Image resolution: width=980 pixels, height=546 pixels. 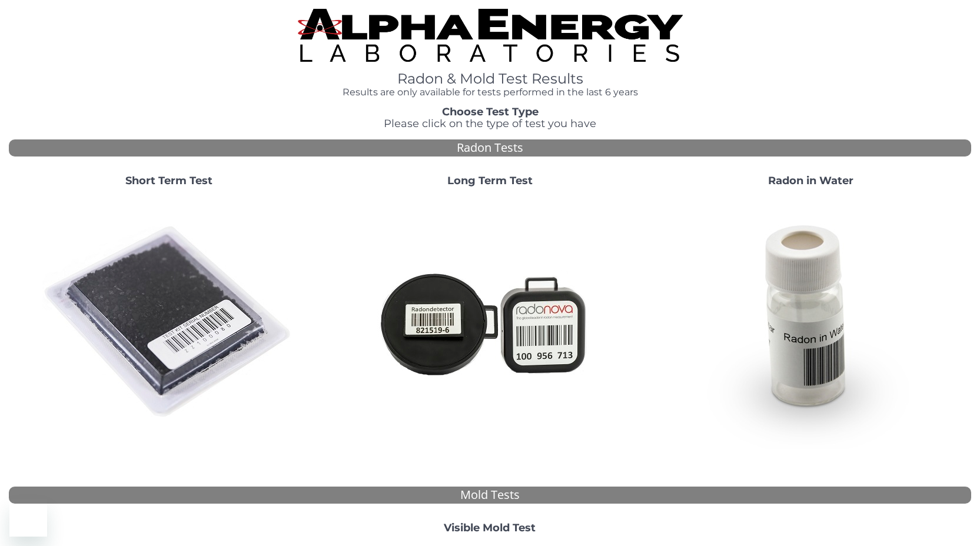 What do you see at coordinates (490, 112) in the screenshot?
I see `strong: Choose Test Type` at bounding box center [490, 112].